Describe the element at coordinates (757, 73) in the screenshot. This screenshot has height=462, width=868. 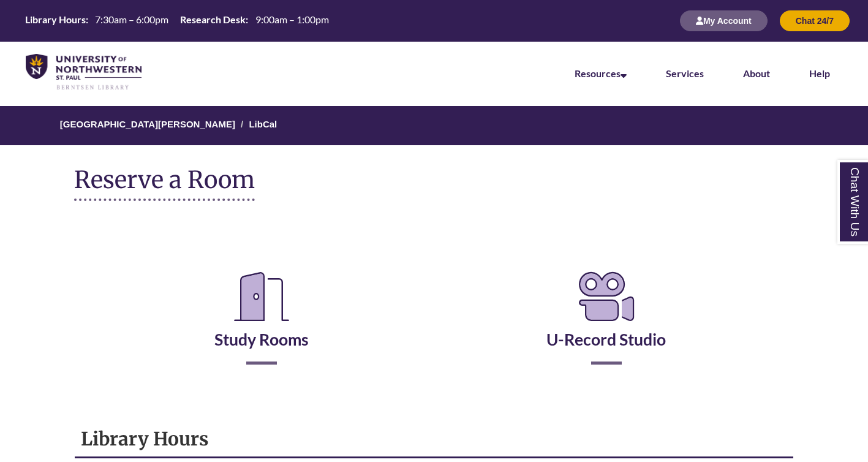
I see `a: About` at that location.